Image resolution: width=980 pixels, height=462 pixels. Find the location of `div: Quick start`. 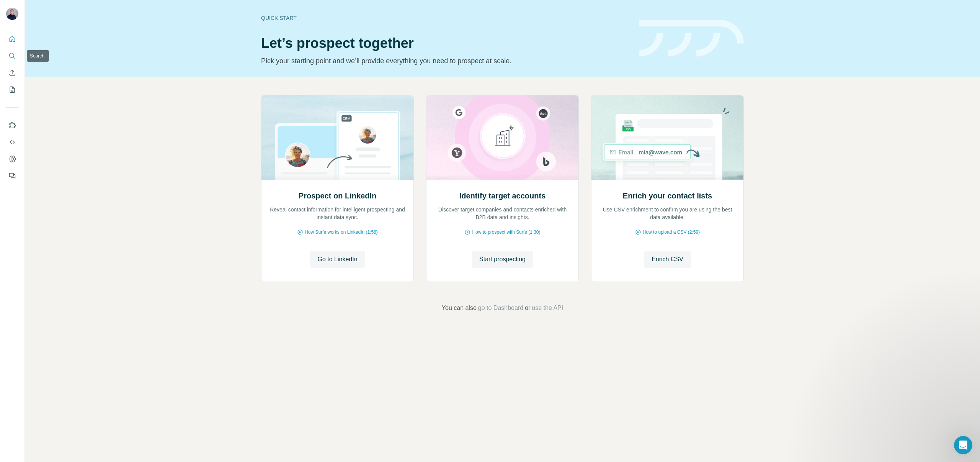

div: Quick start is located at coordinates (446, 18).